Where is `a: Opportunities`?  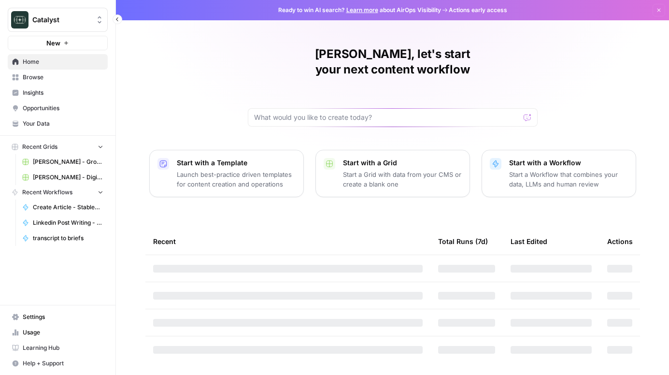
a: Opportunities is located at coordinates (57, 108).